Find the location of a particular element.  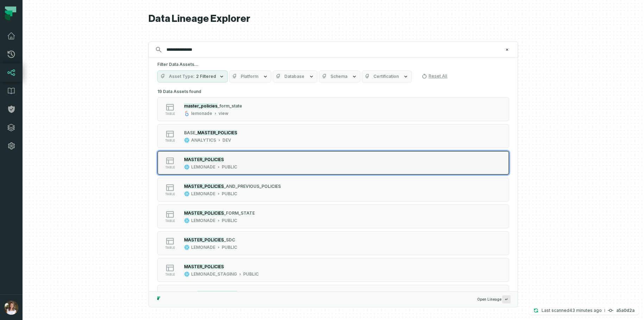

mark: master_policies is located at coordinates (201, 106).